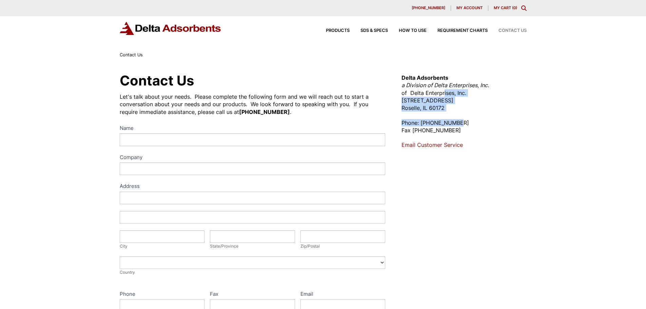  Describe the element at coordinates (253, 186) in the screenshot. I see `div: Address` at that location.